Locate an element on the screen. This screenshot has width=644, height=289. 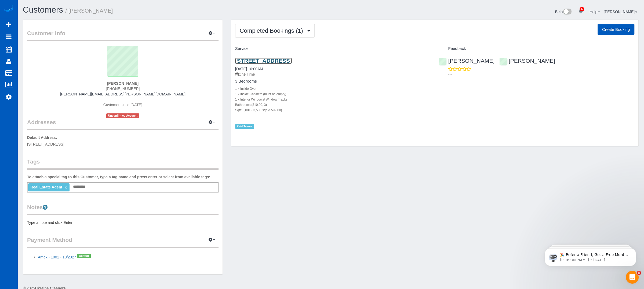
legend: Notes is located at coordinates (123, 209).